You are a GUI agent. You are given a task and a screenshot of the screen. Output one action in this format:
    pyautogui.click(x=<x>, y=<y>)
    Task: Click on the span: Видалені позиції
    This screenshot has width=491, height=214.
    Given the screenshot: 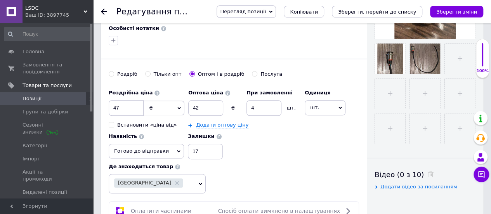 What is the action you would take?
    pyautogui.click(x=45, y=192)
    